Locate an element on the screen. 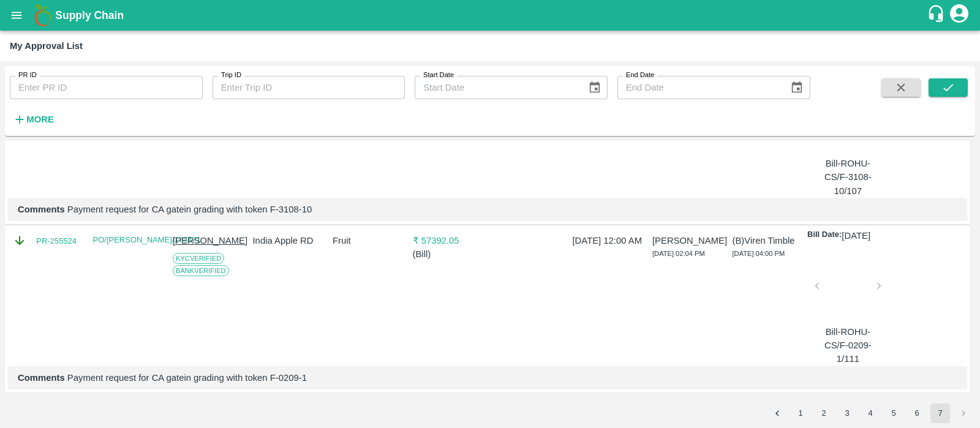 This screenshot has height=428, width=980. label: End Date is located at coordinates (640, 75).